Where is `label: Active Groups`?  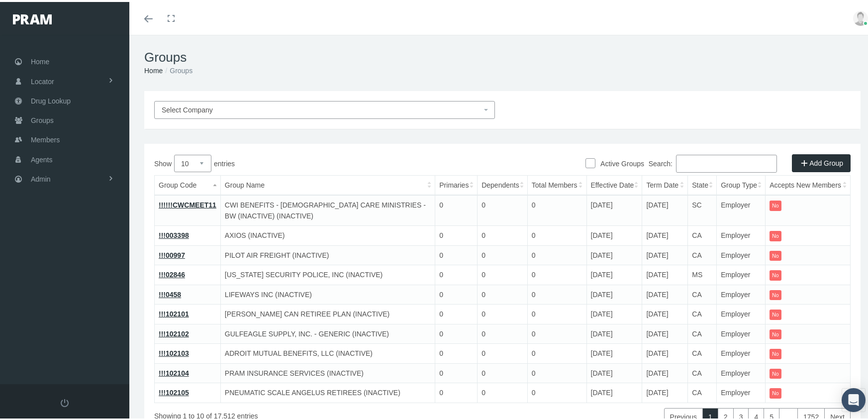
label: Active Groups is located at coordinates (620, 162).